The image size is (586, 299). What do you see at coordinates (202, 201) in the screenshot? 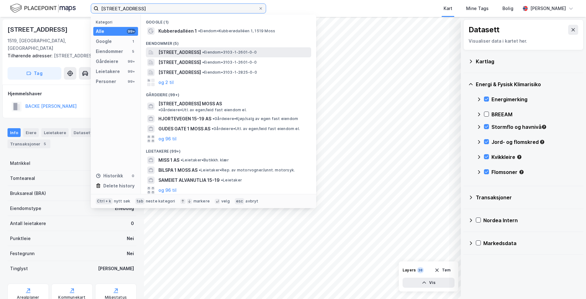
I see `div: markere` at bounding box center [202, 201].